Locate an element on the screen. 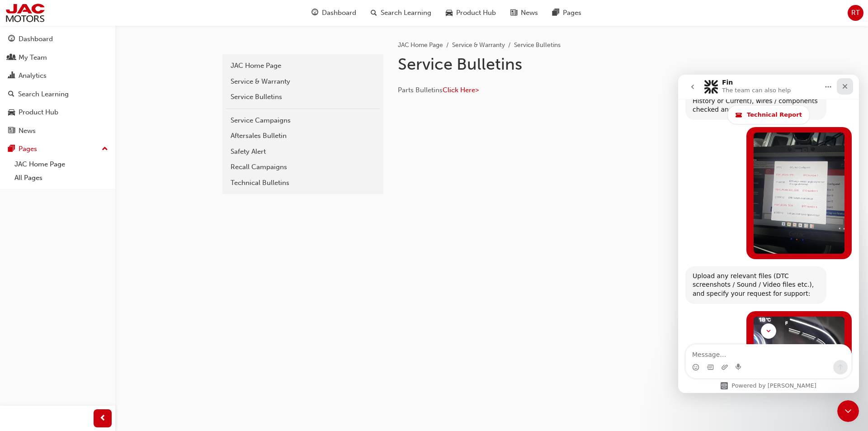  a: car-iconProduct Hub is located at coordinates (471, 13).